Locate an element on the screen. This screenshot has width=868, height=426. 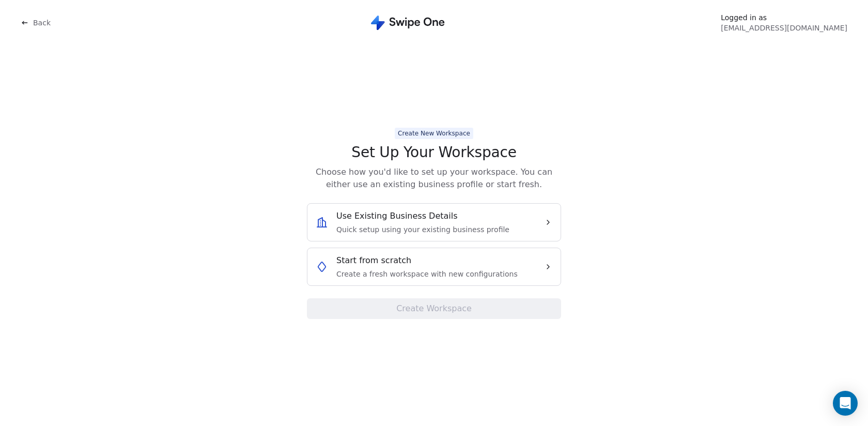
span: Logged in as is located at coordinates (784, 18).